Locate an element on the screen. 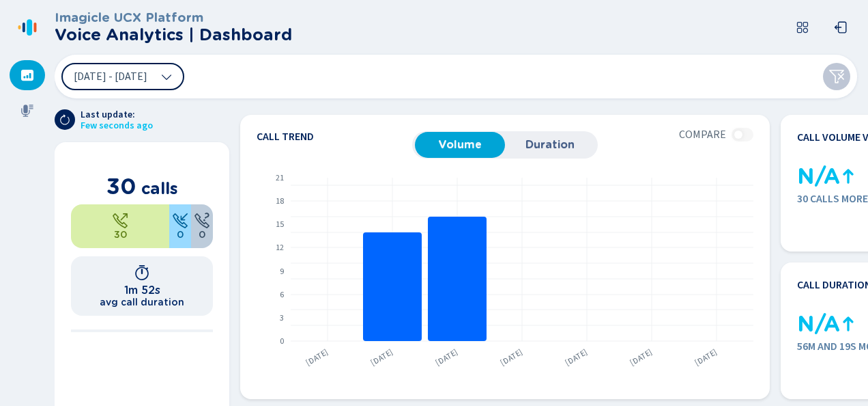 This screenshot has width=868, height=406. button: Volume is located at coordinates (460, 145).